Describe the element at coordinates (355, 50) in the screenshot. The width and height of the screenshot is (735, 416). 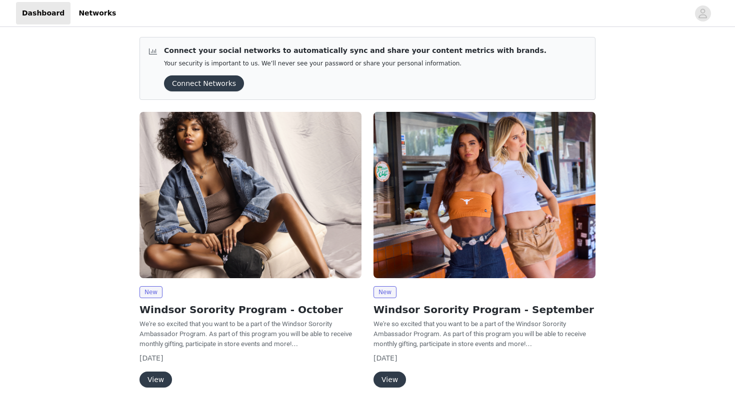
I see `p: Connect your social networks to automatically sync and share your content metrics with brands.` at that location.